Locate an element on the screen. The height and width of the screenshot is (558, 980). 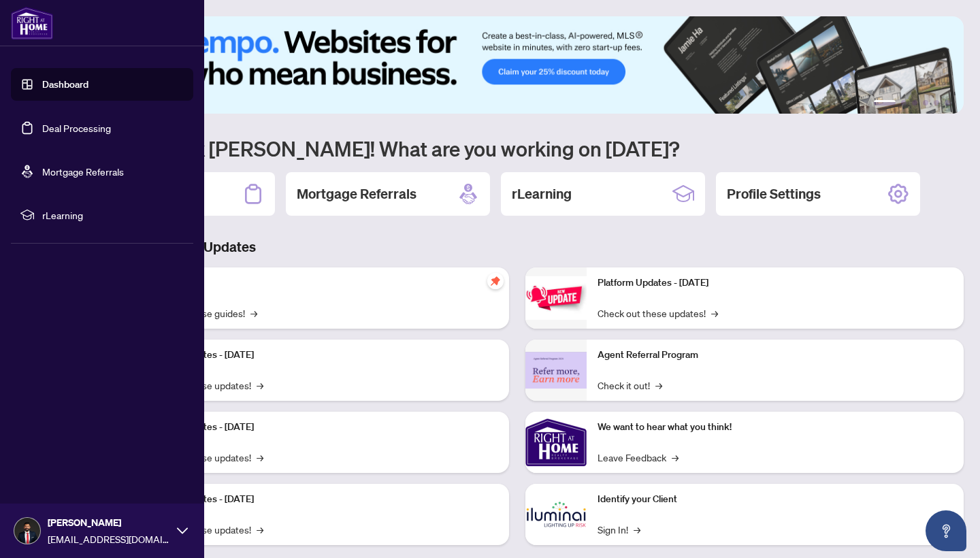
a: Deal Processing is located at coordinates (76, 128).